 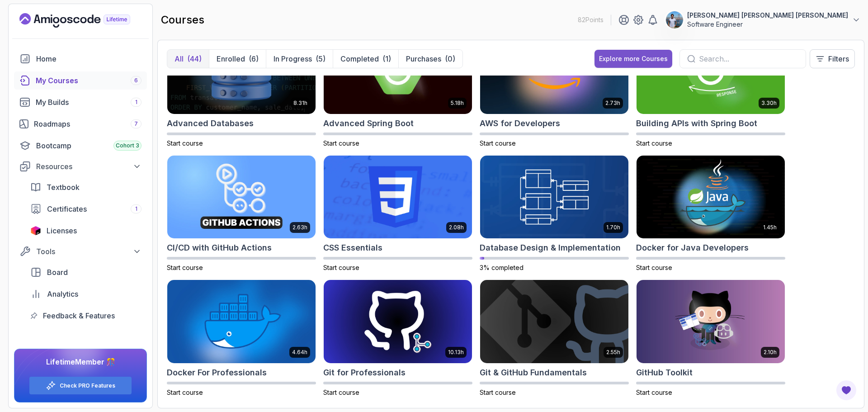 What do you see at coordinates (86, 316) in the screenshot?
I see `a: feedback` at bounding box center [86, 316].